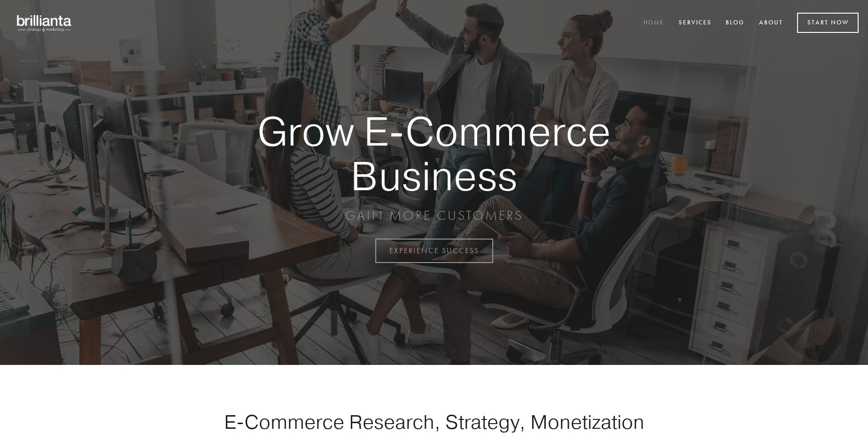  Describe the element at coordinates (735, 23) in the screenshot. I see `a: Blog` at that location.